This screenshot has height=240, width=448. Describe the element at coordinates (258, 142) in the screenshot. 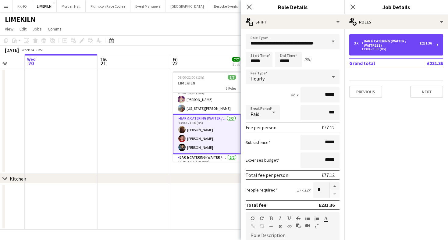

I see `label: Subsistence` at that location.